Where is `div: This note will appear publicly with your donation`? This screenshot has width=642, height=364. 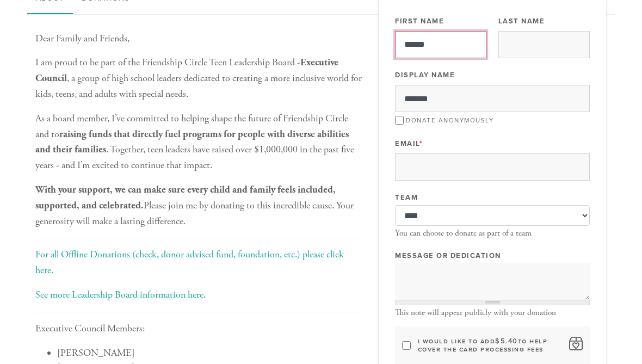
div: This note will appear publicly with your donation is located at coordinates (492, 313).